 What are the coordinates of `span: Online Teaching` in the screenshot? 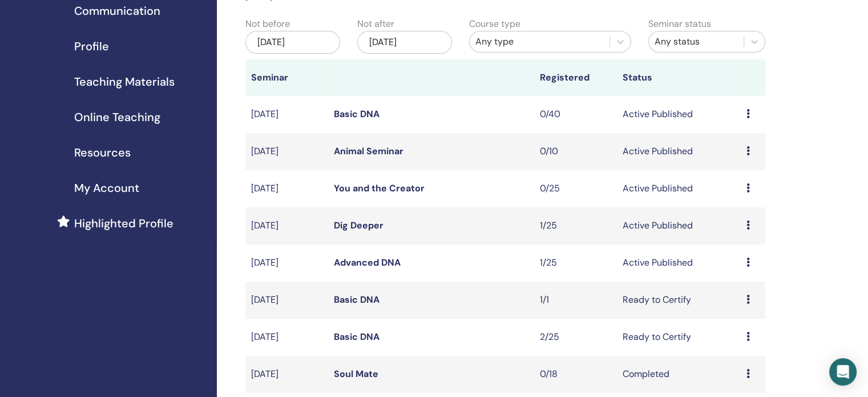 It's located at (117, 117).